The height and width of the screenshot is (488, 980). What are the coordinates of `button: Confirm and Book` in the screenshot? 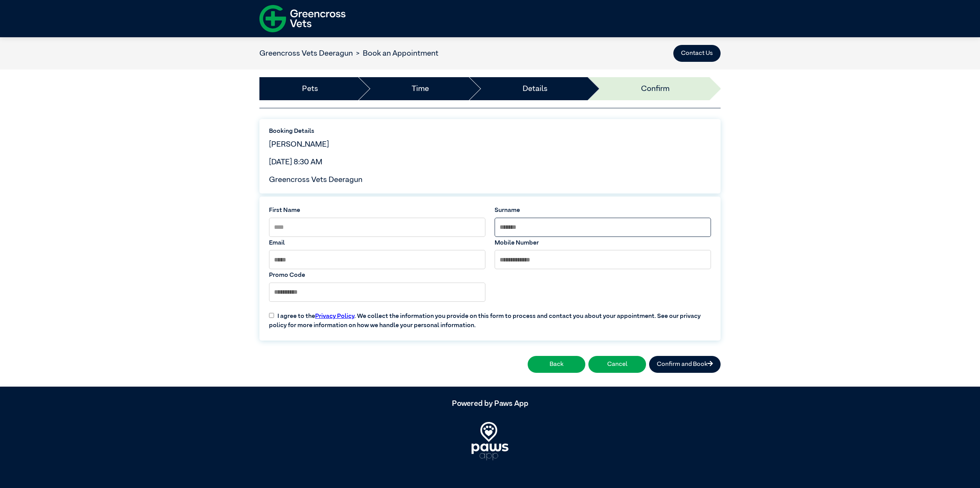 It's located at (685, 364).